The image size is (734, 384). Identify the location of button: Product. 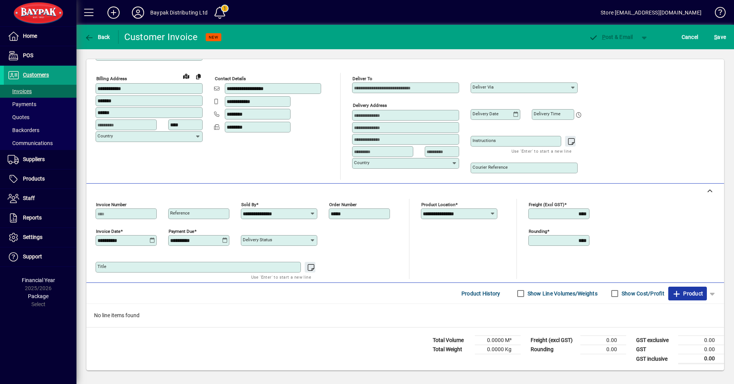
(687, 294).